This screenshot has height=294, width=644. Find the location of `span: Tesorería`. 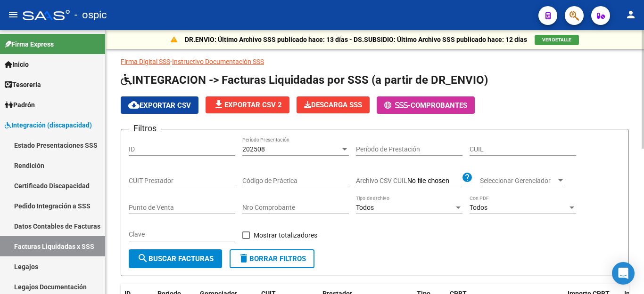

span: Tesorería is located at coordinates (23, 84).